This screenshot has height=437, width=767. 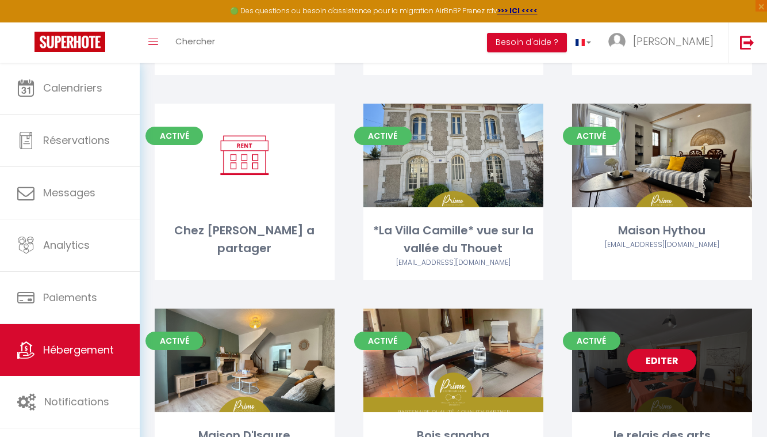 I want to click on span: Chercher, so click(x=195, y=41).